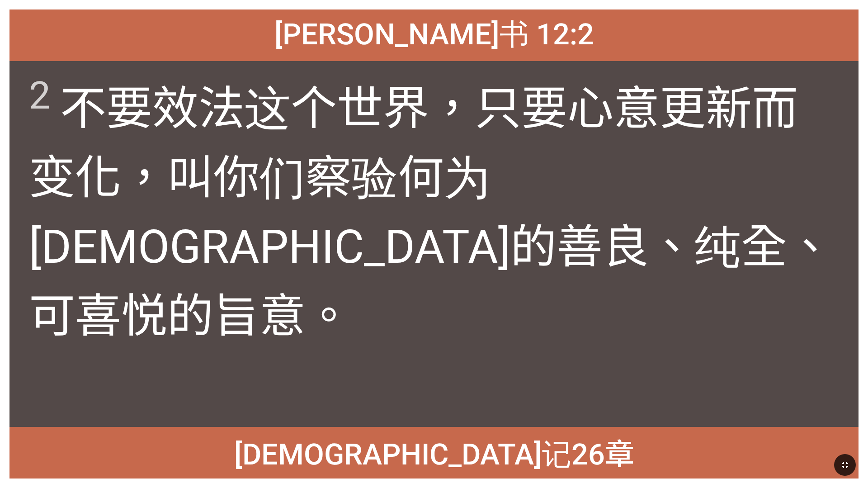  What do you see at coordinates (431, 281) in the screenshot?
I see `wg2316: 善良` at bounding box center [431, 281].